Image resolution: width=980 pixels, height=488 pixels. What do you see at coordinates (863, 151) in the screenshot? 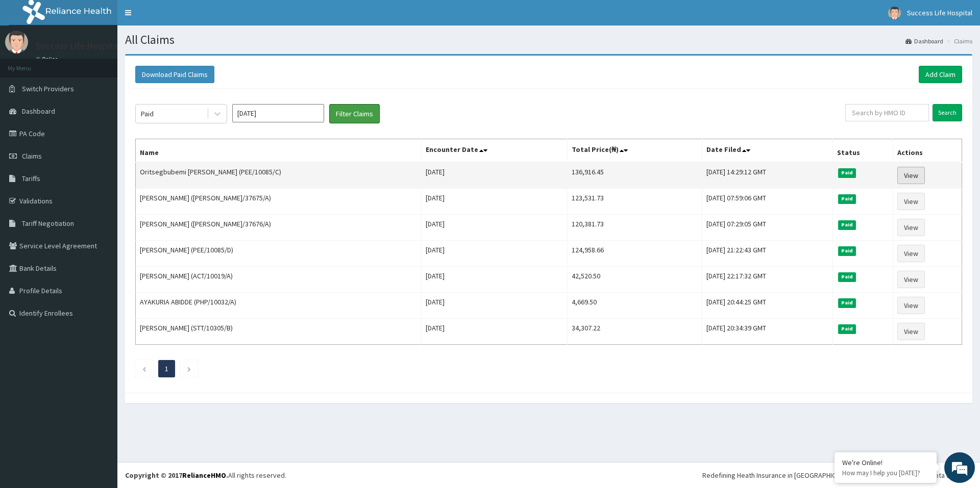
I see `th: Status` at bounding box center [863, 151].